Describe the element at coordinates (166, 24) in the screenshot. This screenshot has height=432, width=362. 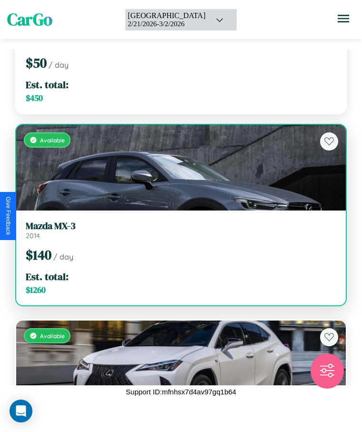
I see `div: 2 / 21 / 2026 - 3 / 2 / 2026` at that location.